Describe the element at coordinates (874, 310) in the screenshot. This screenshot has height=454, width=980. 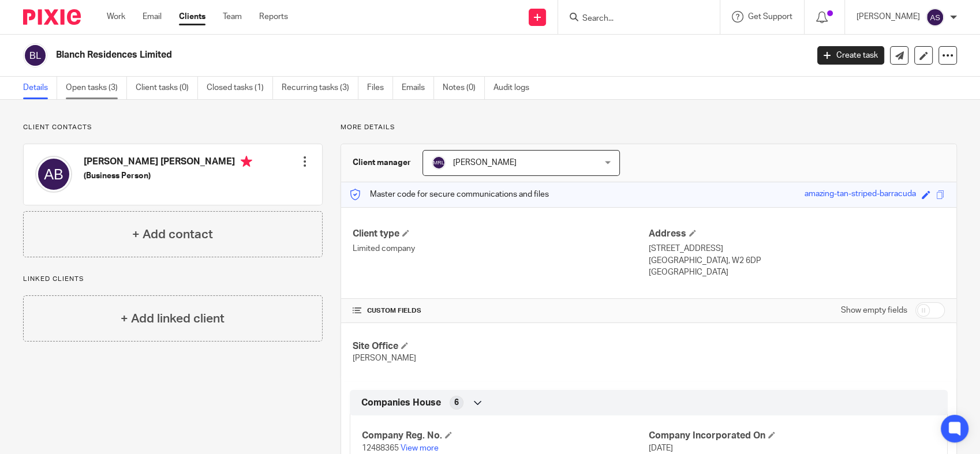
I see `label: Show empty fields` at that location.